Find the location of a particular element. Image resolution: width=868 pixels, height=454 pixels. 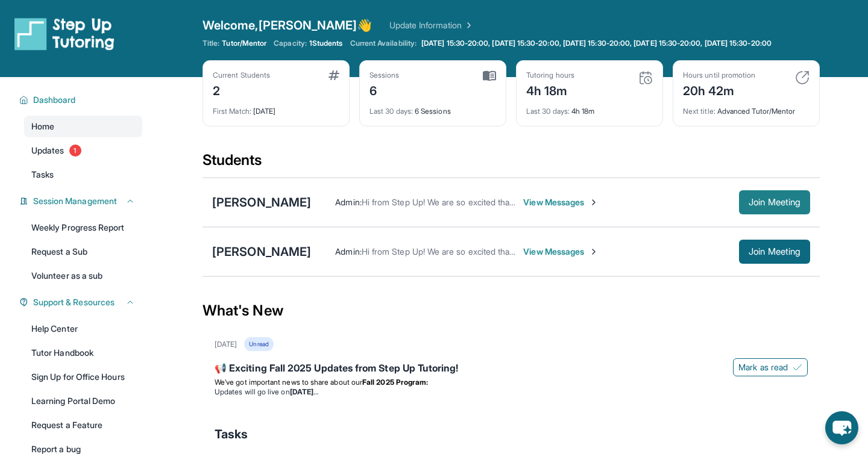

span: Session Management is located at coordinates (75, 201).